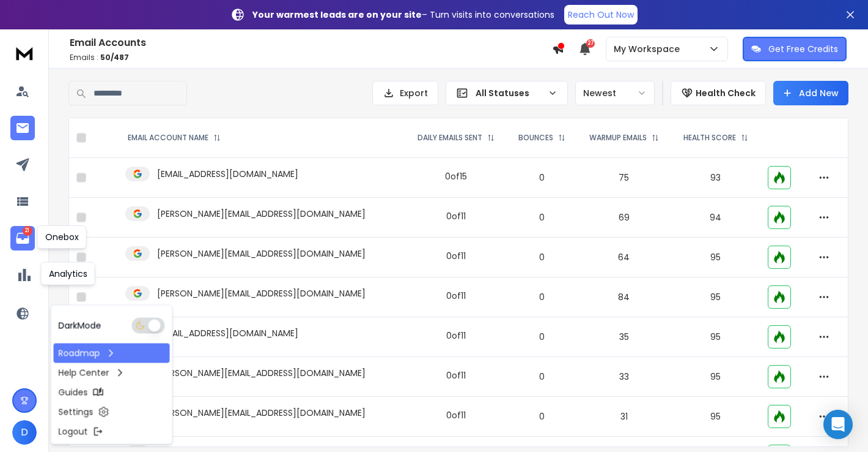  I want to click on div: 0 of 15, so click(456, 176).